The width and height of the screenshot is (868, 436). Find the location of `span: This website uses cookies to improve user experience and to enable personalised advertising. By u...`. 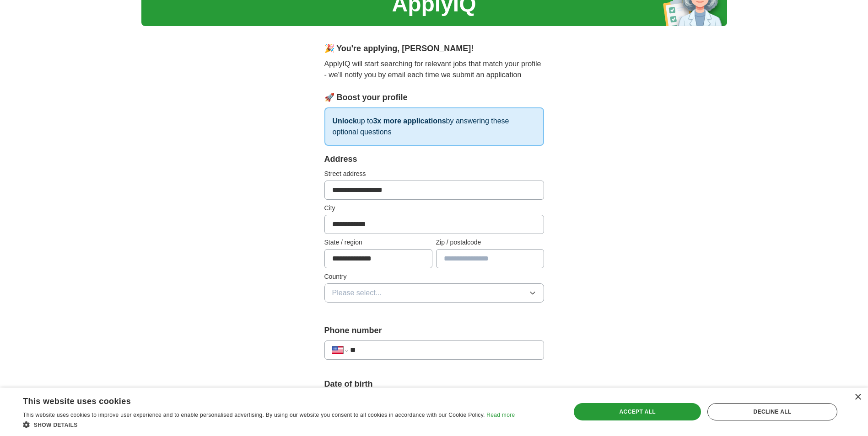

span: This website uses cookies to improve user experience and to enable personalised advertising. By u... is located at coordinates (254, 415).